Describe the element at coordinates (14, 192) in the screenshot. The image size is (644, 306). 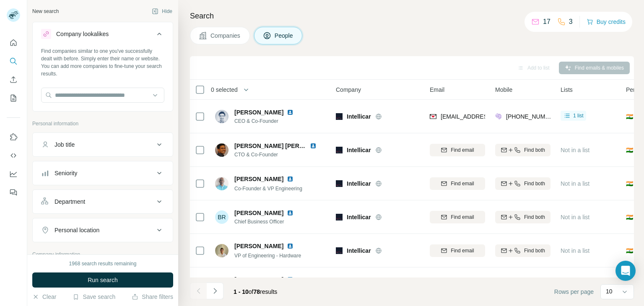
I see `button: Feedback` at that location.